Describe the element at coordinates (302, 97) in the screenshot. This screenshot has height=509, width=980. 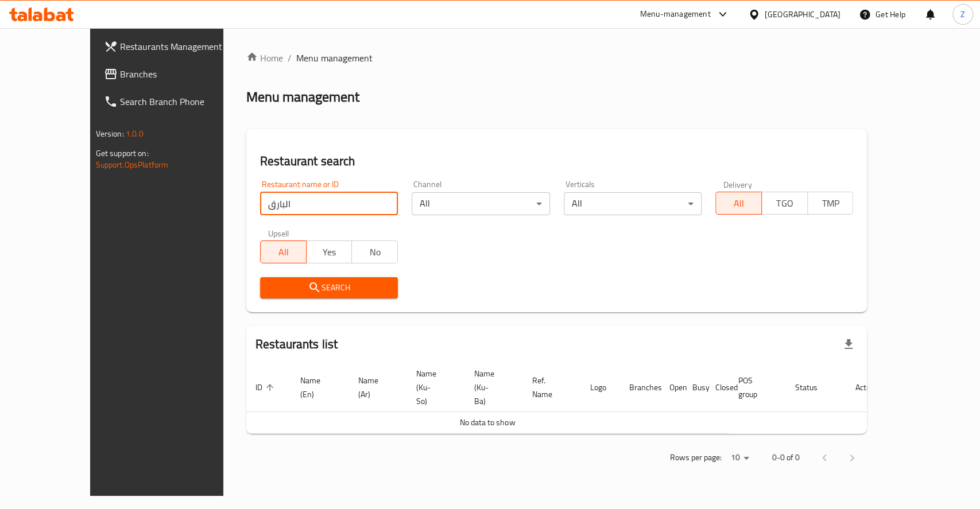
I see `h2: Menu management` at that location.